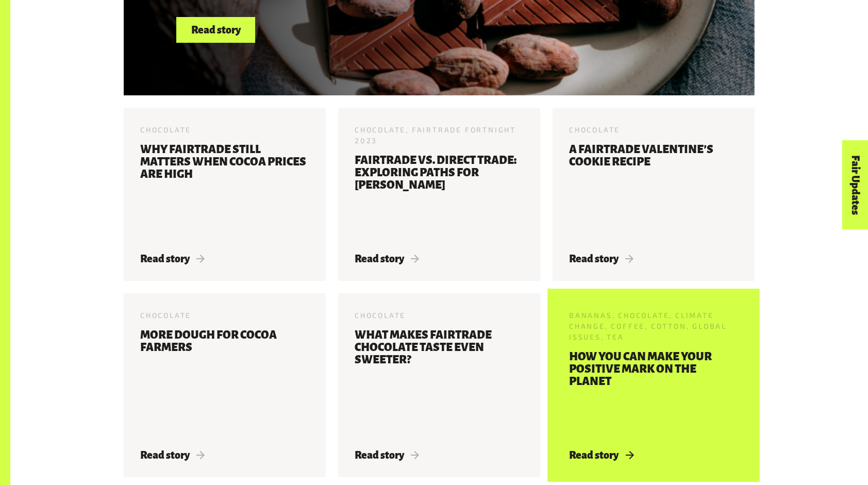 Image resolution: width=868 pixels, height=485 pixels. I want to click on a: Chocolate Why Fairtrade still matters when cocoa prices are high Read story, so click(224, 194).